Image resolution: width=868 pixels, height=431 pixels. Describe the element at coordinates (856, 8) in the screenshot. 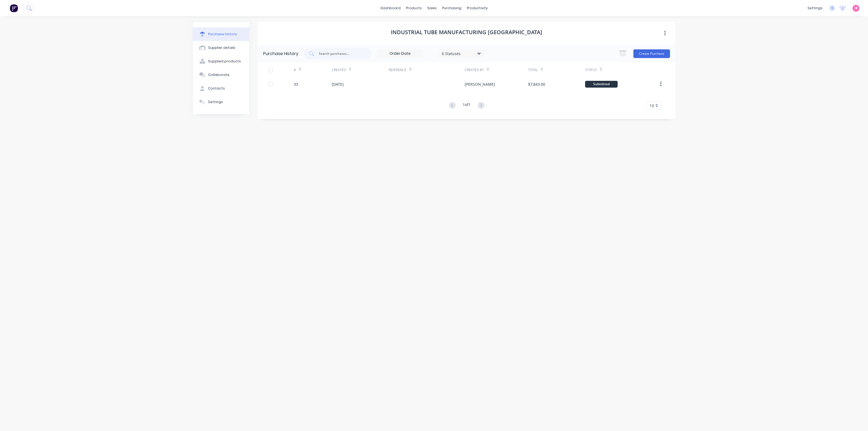

I see `span: JB` at that location.